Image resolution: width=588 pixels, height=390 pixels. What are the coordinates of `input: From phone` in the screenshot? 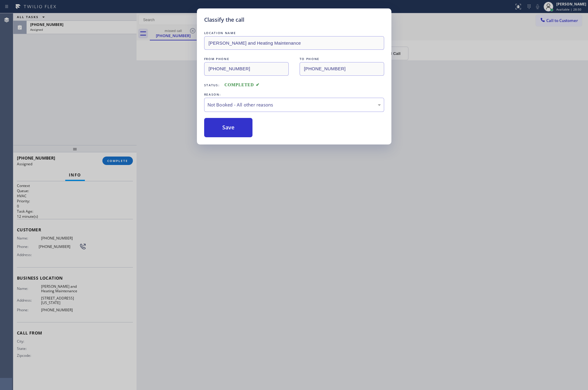 It's located at (246, 69).